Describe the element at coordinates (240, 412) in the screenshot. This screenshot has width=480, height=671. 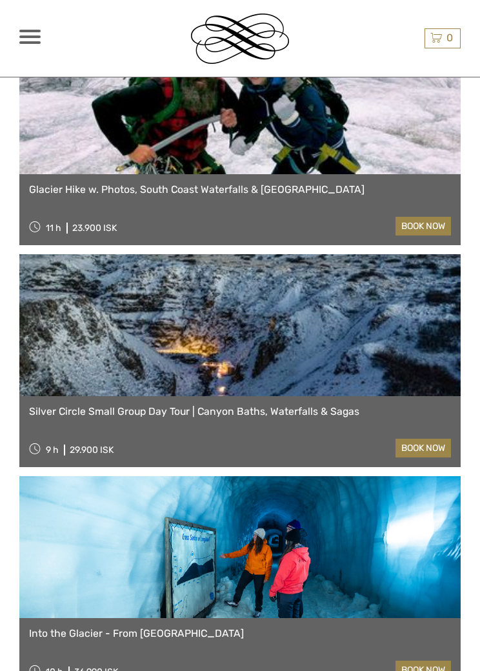
I see `a: Silver Circle Small Group Day Tour | Canyon Baths, Waterfalls & Sagas` at that location.